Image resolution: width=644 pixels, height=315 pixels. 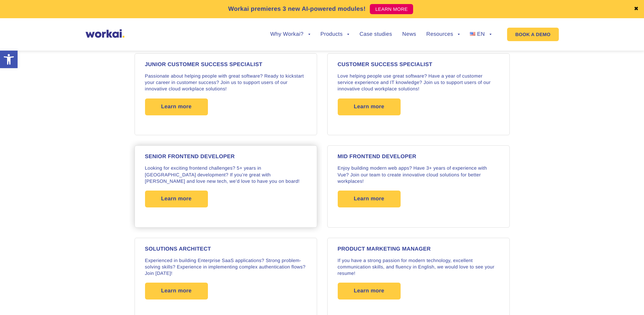 I want to click on a: LEARN MORE, so click(x=391, y=9).